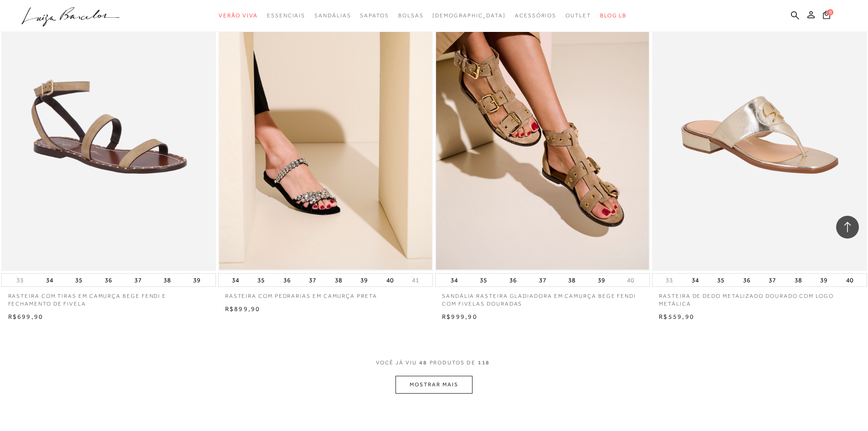 This screenshot has width=868, height=431. Describe the element at coordinates (108, 298) in the screenshot. I see `p: RASTEIRA COM TIRAS EM CAMURÇA BEGE FENDI E FECHAMENTO DE FIVELA` at that location.